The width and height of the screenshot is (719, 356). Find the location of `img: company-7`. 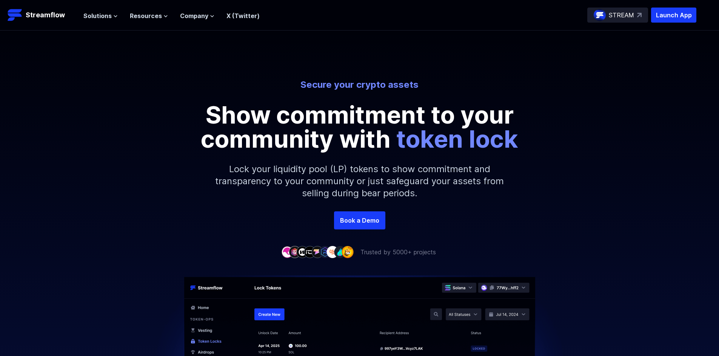

img: company-7 is located at coordinates (332, 252).